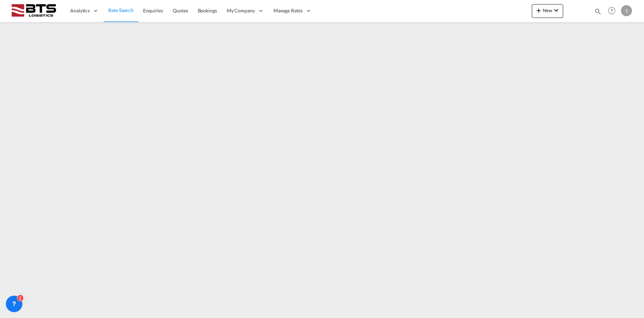 Image resolution: width=644 pixels, height=318 pixels. What do you see at coordinates (241, 11) in the screenshot?
I see `span: My Company` at bounding box center [241, 11].